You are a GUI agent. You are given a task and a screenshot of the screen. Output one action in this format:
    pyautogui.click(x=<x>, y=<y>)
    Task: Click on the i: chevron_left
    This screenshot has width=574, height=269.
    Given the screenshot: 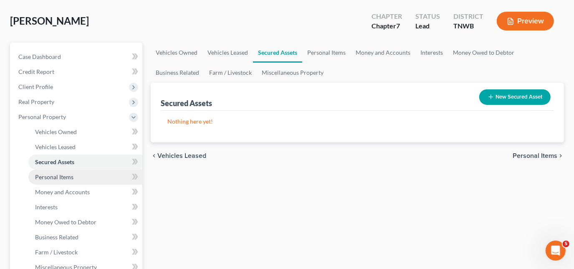 What is the action you would take?
    pyautogui.click(x=154, y=156)
    